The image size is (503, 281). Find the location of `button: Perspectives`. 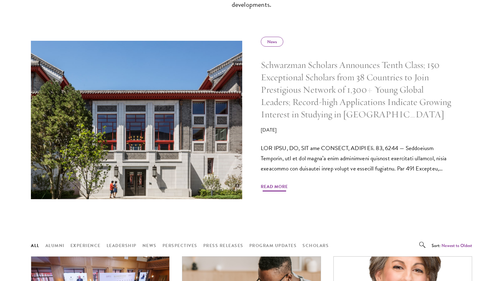

button: Perspectives is located at coordinates (180, 246).